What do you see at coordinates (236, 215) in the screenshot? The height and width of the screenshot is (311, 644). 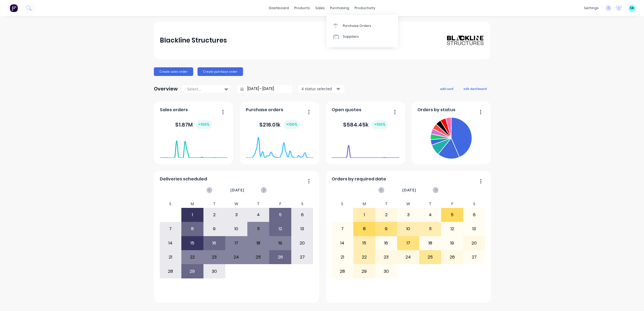 I see `div: 3` at bounding box center [236, 215].